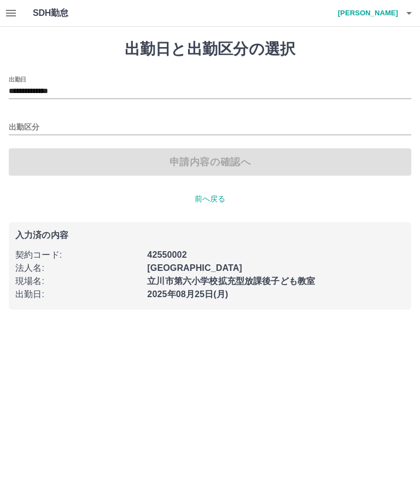 Image resolution: width=420 pixels, height=504 pixels. I want to click on p: 現場名 :, so click(78, 281).